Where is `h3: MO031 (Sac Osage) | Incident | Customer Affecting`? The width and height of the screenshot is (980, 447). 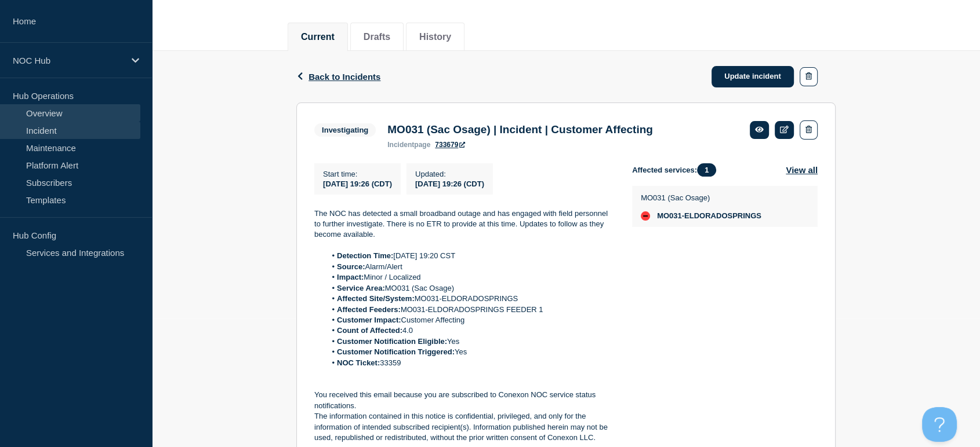
h3: MO031 (Sac Osage) | Incident | Customer Affecting is located at coordinates (520, 130).